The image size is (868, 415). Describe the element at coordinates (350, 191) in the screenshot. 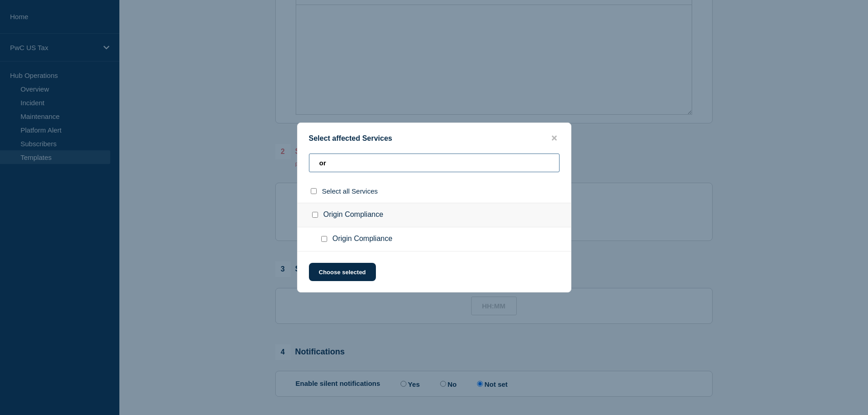

I see `span: Select all Services` at that location.